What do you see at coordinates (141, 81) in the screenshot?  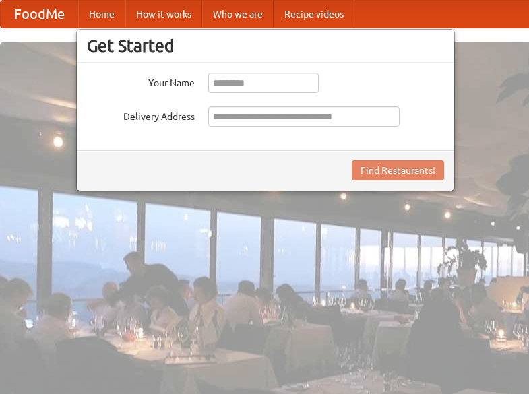 I see `label: Your Name` at bounding box center [141, 81].